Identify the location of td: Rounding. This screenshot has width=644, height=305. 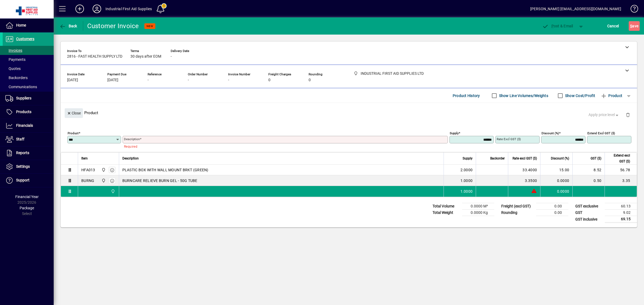
(517, 213).